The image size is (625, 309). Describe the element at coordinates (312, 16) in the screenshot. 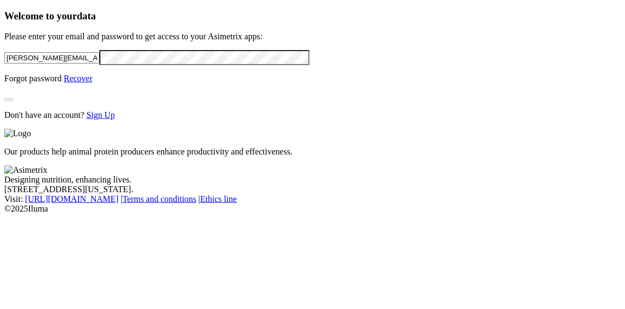

I see `h3: Welcome to your` at that location.